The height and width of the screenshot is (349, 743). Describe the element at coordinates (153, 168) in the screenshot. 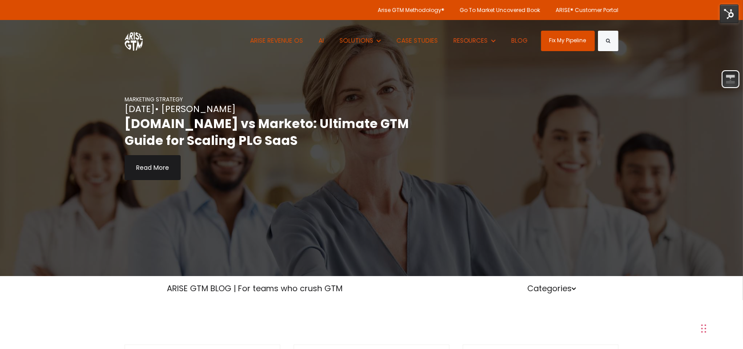

I see `a: Read More` at that location.